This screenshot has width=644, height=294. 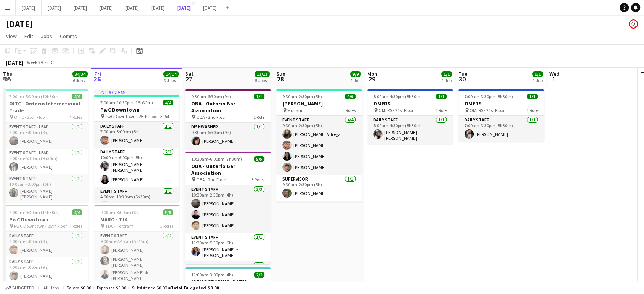 I want to click on app-card-role: Event Staff1/14:00pm-10:30pm (6h30m), so click(x=137, y=200).